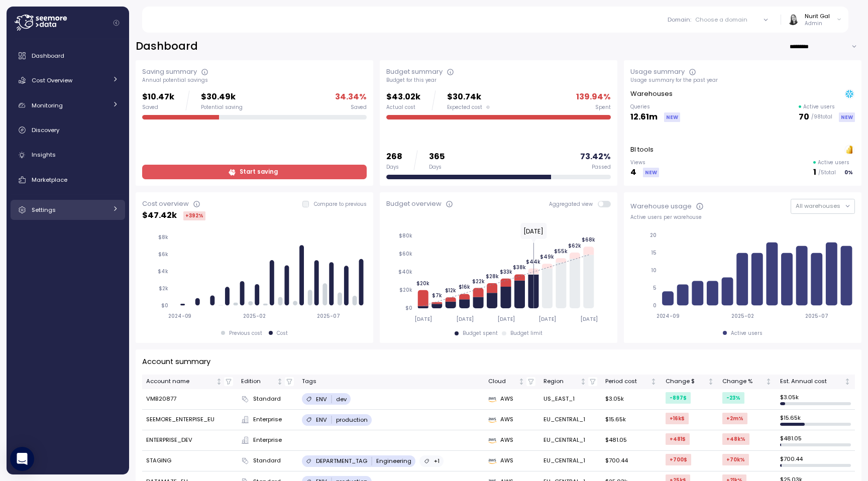 The image size is (868, 481). What do you see at coordinates (478, 281) in the screenshot?
I see `tspan: $22k` at bounding box center [478, 281].